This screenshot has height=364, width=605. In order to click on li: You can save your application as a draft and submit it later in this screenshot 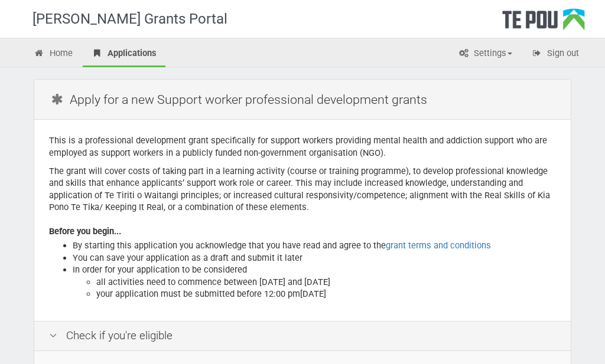, I will do `click(315, 258)`.